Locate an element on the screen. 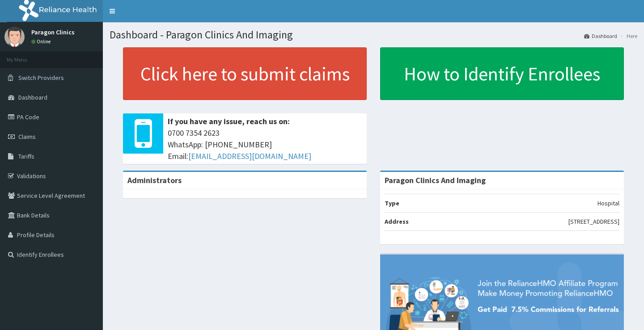 The height and width of the screenshot is (330, 644). a: Click here to submit claims is located at coordinates (244, 74).